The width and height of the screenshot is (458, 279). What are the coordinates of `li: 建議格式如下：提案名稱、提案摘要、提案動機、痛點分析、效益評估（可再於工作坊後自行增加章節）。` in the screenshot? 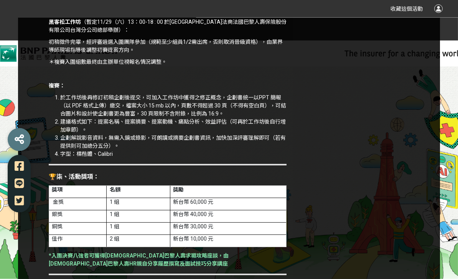 It's located at (173, 126).